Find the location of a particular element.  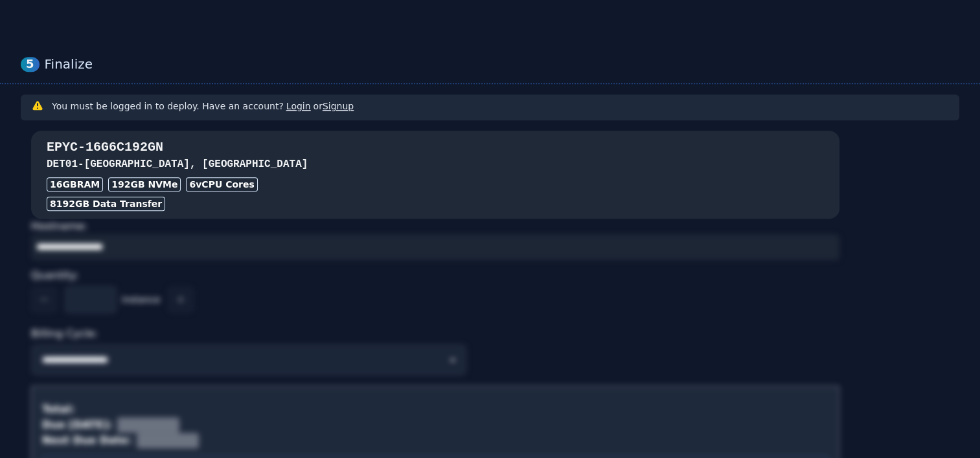

div: Hostname: is located at coordinates (436, 240).